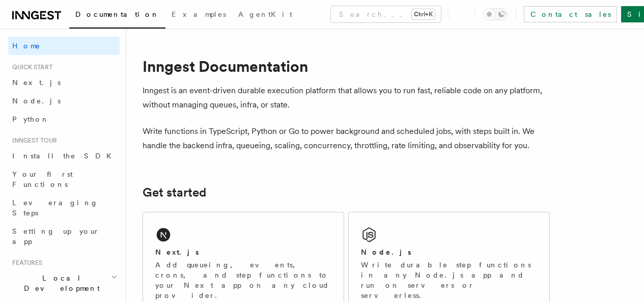  Describe the element at coordinates (570, 14) in the screenshot. I see `a: Contact sales` at that location.